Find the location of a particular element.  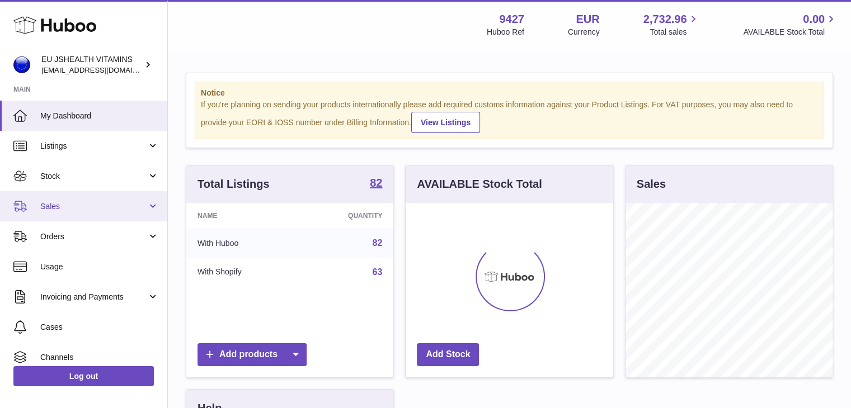

span: My Dashboard is located at coordinates (100, 116).